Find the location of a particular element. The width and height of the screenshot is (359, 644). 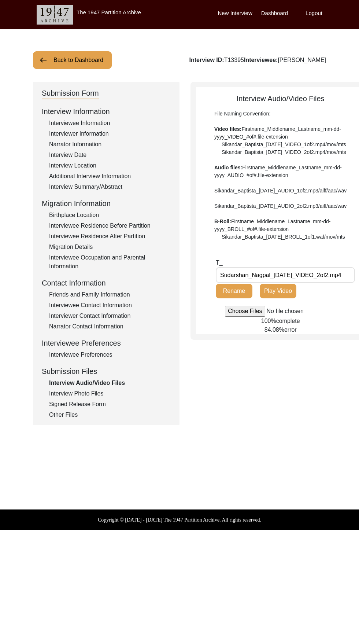

b: Video files: is located at coordinates (228, 129).